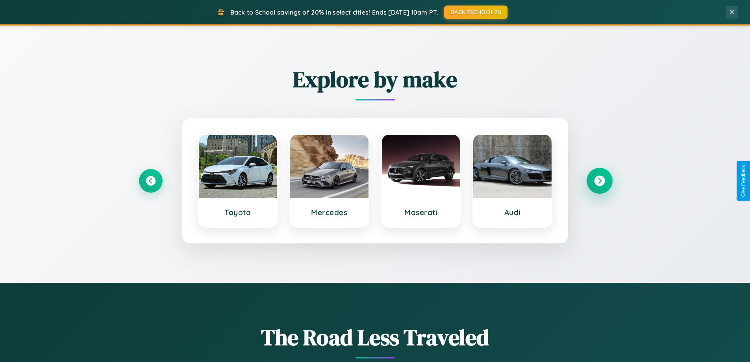  I want to click on button: BACK2SCHOOL20, so click(475, 12).